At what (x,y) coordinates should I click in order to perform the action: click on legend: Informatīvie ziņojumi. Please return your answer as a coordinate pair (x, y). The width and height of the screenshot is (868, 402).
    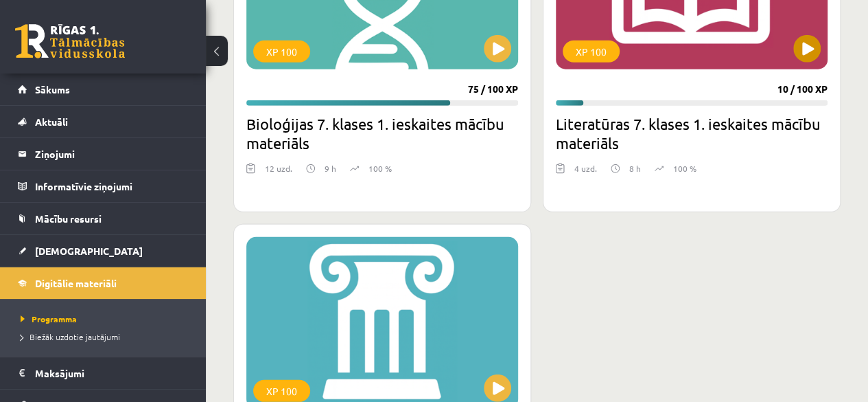
    Looking at the image, I should click on (112, 186).